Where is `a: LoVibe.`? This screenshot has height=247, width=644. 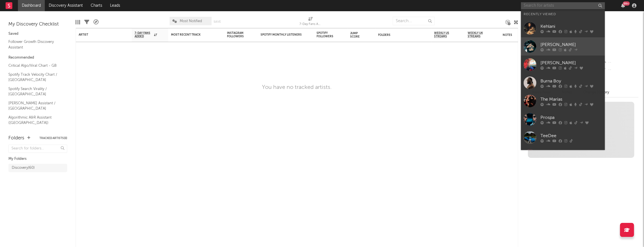
a: LoVibe. is located at coordinates (563, 156).